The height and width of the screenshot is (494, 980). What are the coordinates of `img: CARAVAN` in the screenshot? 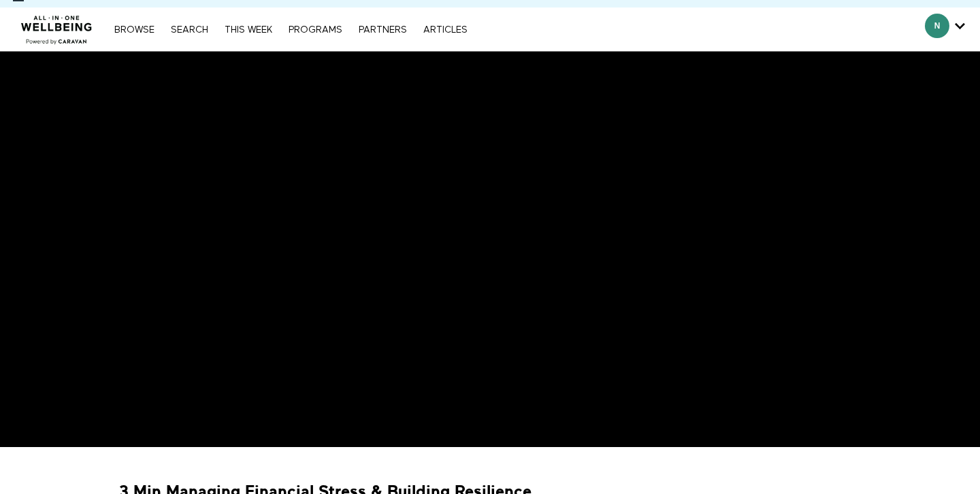 It's located at (56, 26).